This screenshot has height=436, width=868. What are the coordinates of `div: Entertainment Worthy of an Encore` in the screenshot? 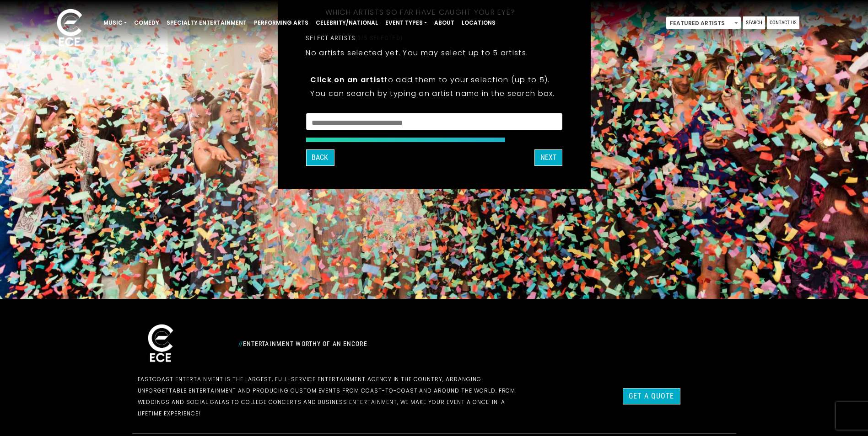 It's located at (384, 344).